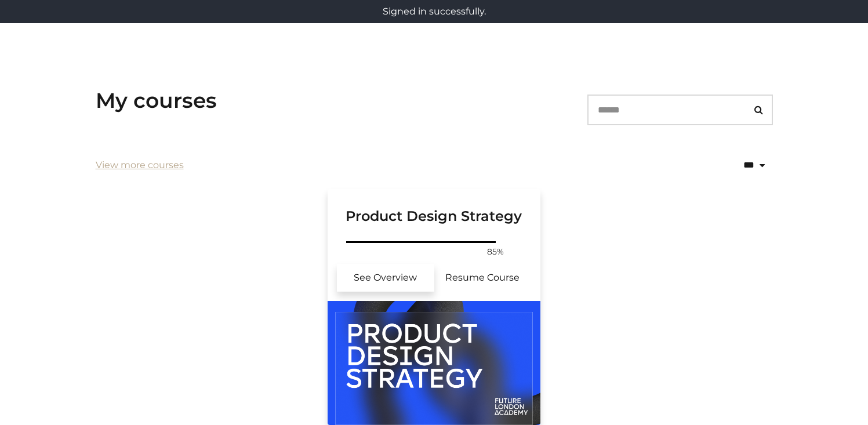  I want to click on h3: Product Design Strategy, so click(434, 207).